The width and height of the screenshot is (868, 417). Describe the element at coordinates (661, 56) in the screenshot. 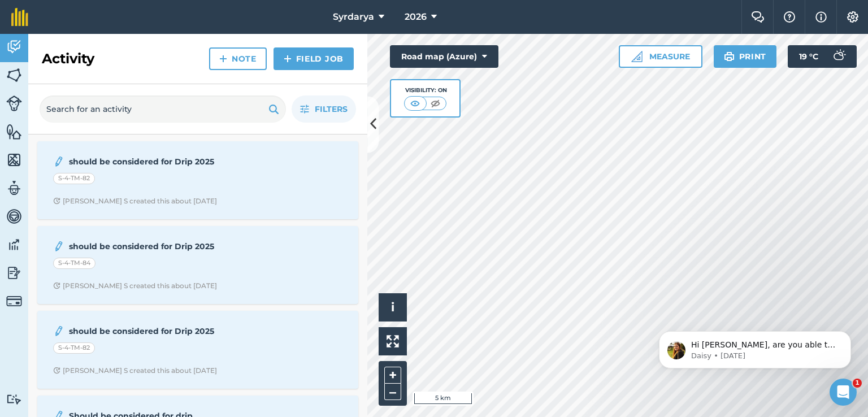

I see `button: Measure` at that location.